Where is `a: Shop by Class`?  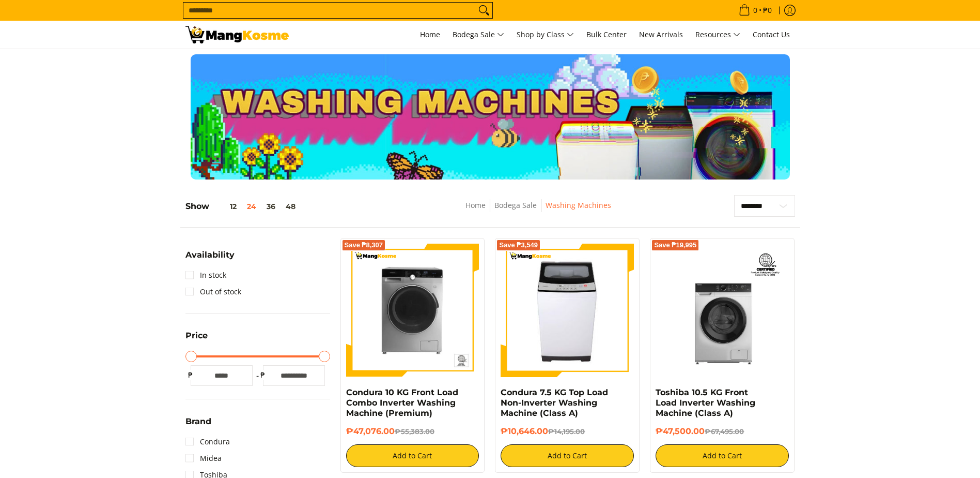 a: Shop by Class is located at coordinates (545, 35).